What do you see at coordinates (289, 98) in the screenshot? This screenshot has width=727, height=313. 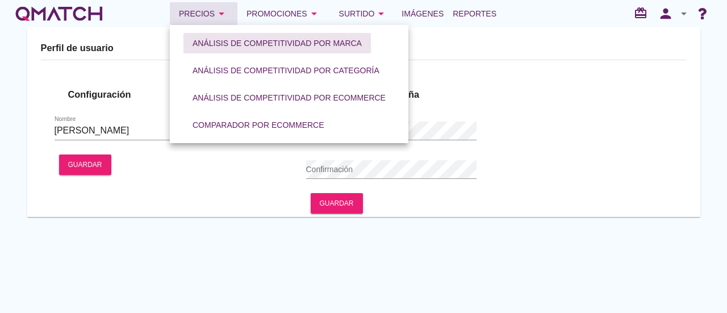 I see `div: Análisis de competitividad por eCommerce` at bounding box center [289, 98].